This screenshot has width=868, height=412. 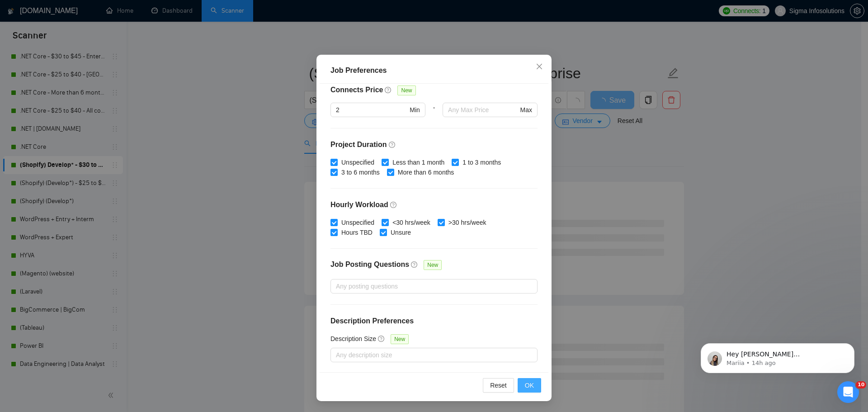 What do you see at coordinates (353, 338) in the screenshot?
I see `h5: Description Size` at bounding box center [353, 338].